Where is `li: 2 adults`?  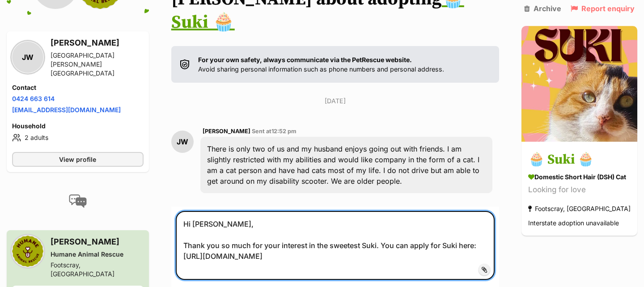 li: 2 adults is located at coordinates (78, 137).